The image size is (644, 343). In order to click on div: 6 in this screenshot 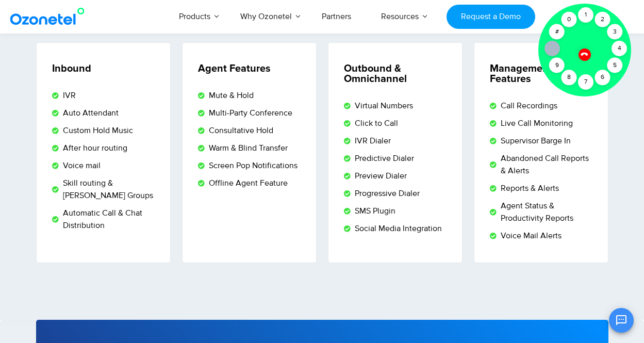, I will do `click(603, 78)`.